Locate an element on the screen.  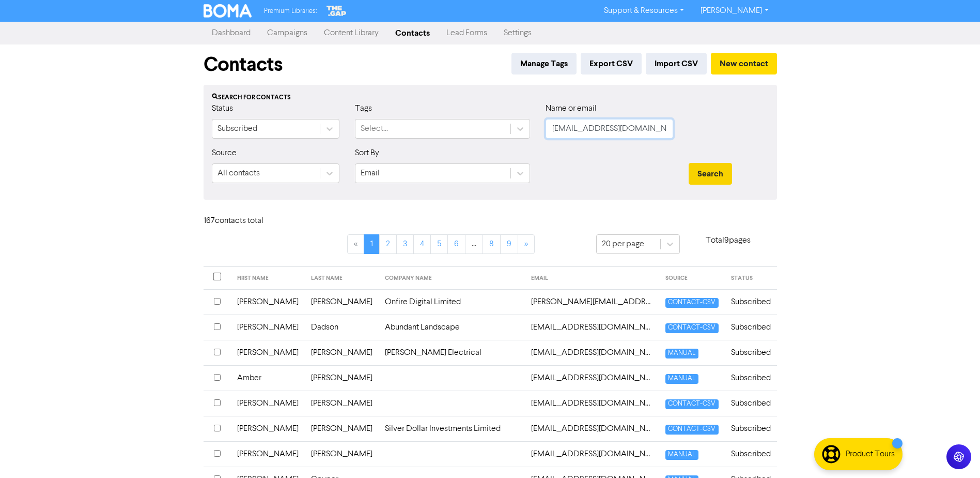
div: Chat Widget is located at coordinates (954, 453).